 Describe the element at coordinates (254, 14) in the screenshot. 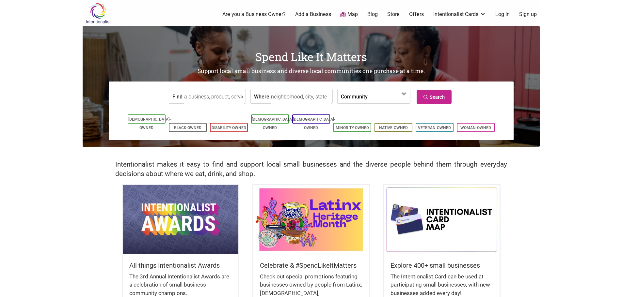

I see `a: Are you a Business Owner?` at that location.